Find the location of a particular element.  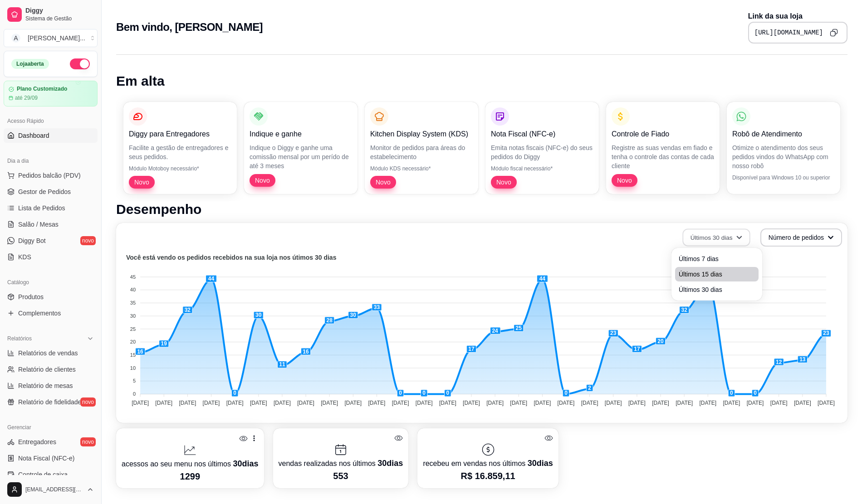

span: Relatórios is located at coordinates (20, 339).